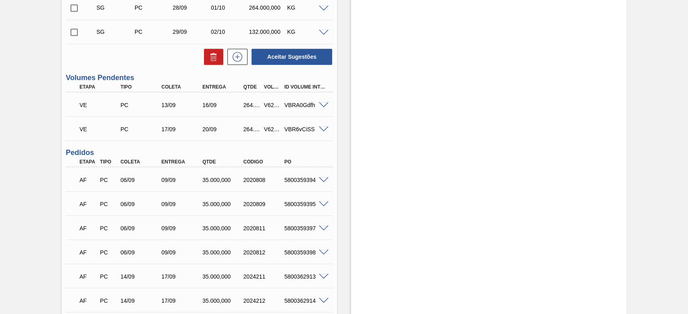 This screenshot has width=688, height=314. Describe the element at coordinates (182, 105) in the screenshot. I see `div: 13/09/2025` at that location.